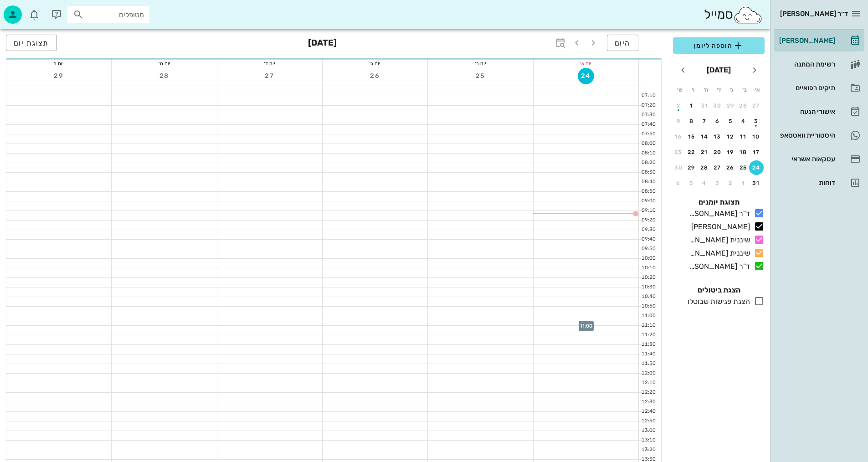 This screenshot has width=868, height=462. Describe the element at coordinates (718, 106) in the screenshot. I see `button: 30` at that location.